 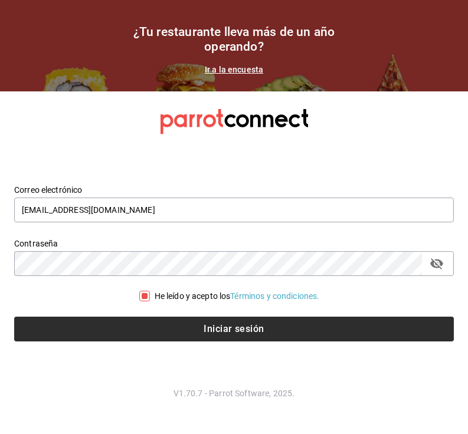 What do you see at coordinates (234, 394) in the screenshot?
I see `p: V1.70.7 - Parrot Software, 2025.` at bounding box center [234, 394].